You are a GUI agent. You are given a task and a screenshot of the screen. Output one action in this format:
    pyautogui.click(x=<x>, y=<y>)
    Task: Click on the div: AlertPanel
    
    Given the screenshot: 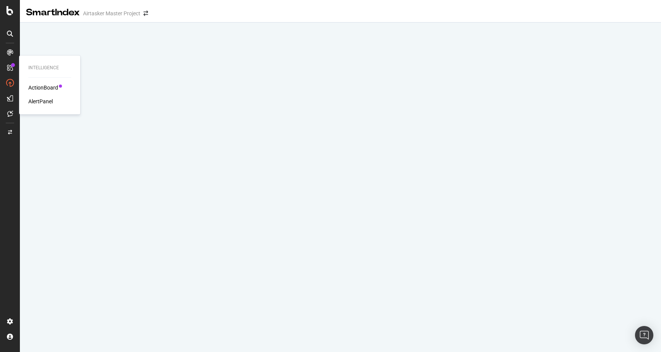 What is the action you would take?
    pyautogui.click(x=41, y=101)
    